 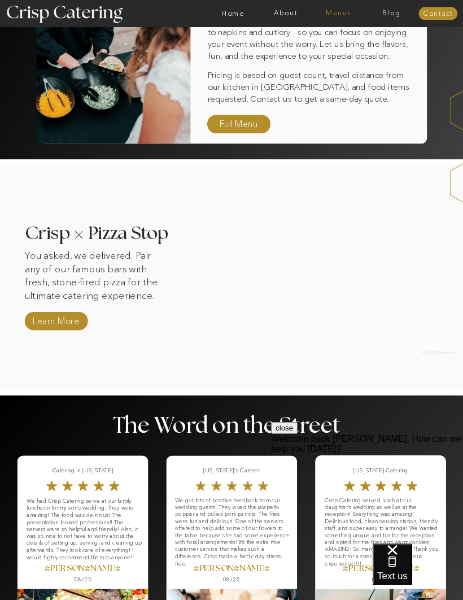 I want to click on a: Full Menu, so click(x=238, y=125).